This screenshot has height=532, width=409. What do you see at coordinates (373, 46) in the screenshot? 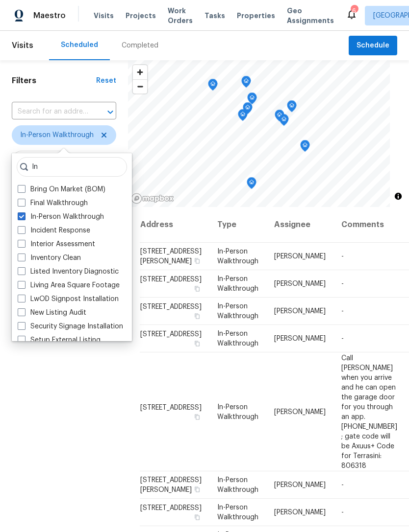
I see `span: Schedule` at bounding box center [373, 46].